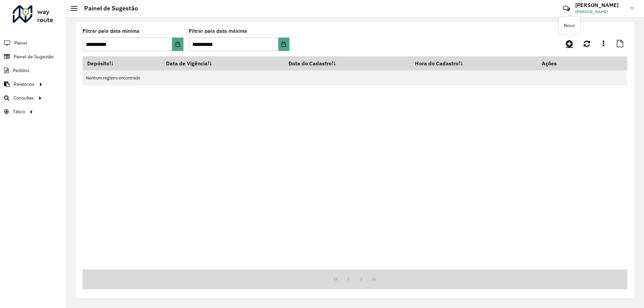 The width and height of the screenshot is (644, 308). I want to click on th: Depósito, so click(122, 63).